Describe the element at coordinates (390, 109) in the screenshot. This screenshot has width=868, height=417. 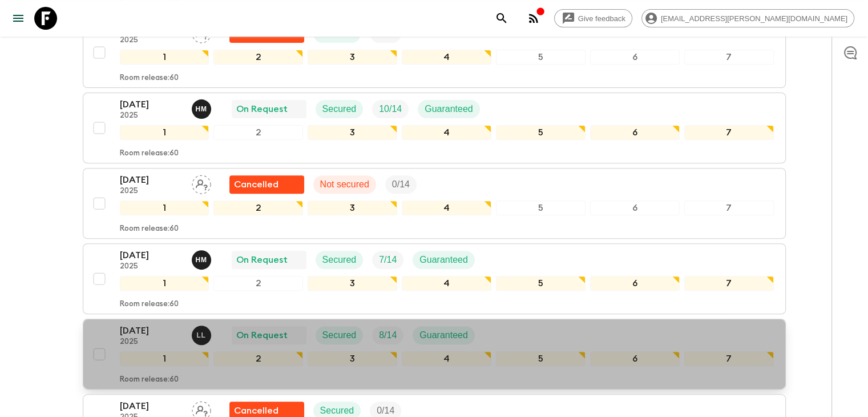
I see `p: 10 / 14` at that location.